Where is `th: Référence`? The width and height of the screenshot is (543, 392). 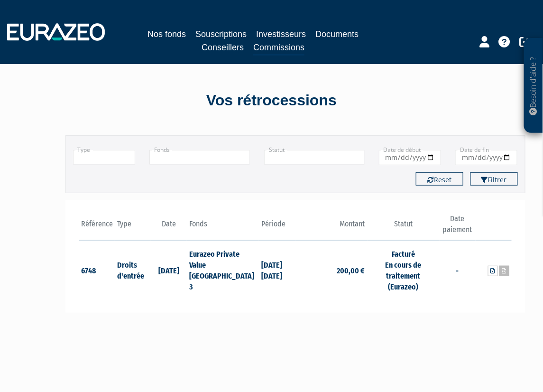 th: Référence is located at coordinates (97, 227).